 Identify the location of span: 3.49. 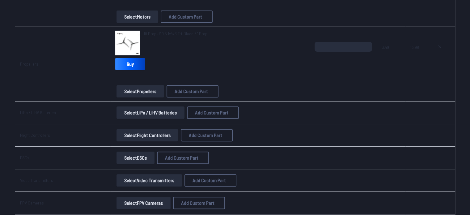
(391, 57).